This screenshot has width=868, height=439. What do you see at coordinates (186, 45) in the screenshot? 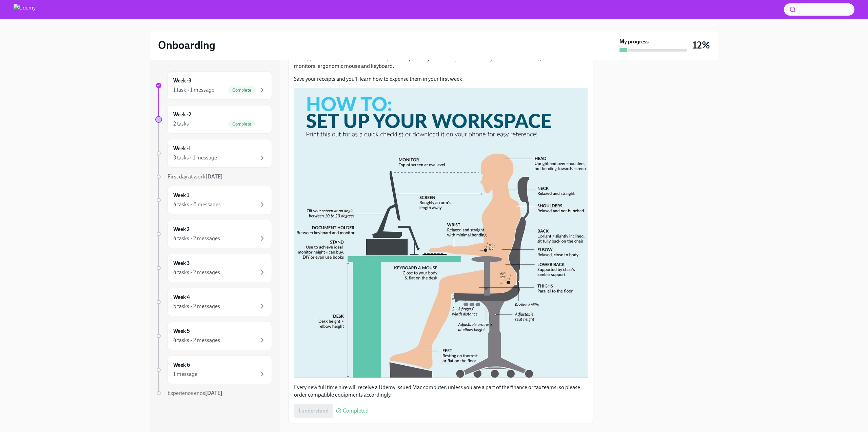
I see `h2: Onboarding` at bounding box center [186, 45].